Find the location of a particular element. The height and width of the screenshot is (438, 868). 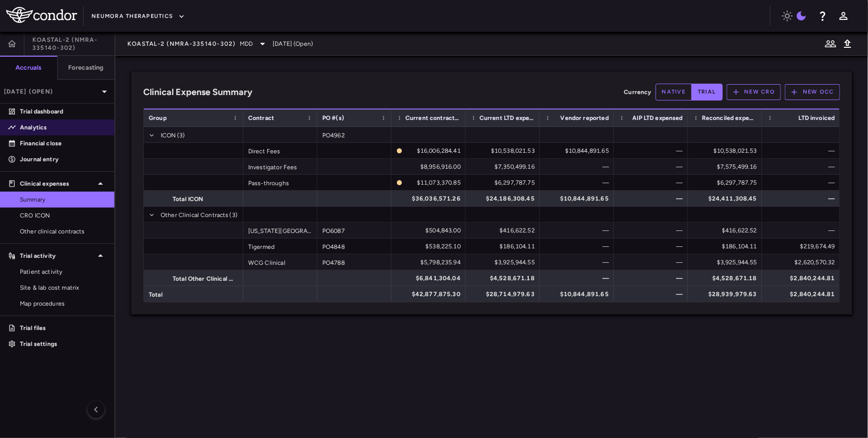

div: $36,036,571.26 is located at coordinates (430, 198).